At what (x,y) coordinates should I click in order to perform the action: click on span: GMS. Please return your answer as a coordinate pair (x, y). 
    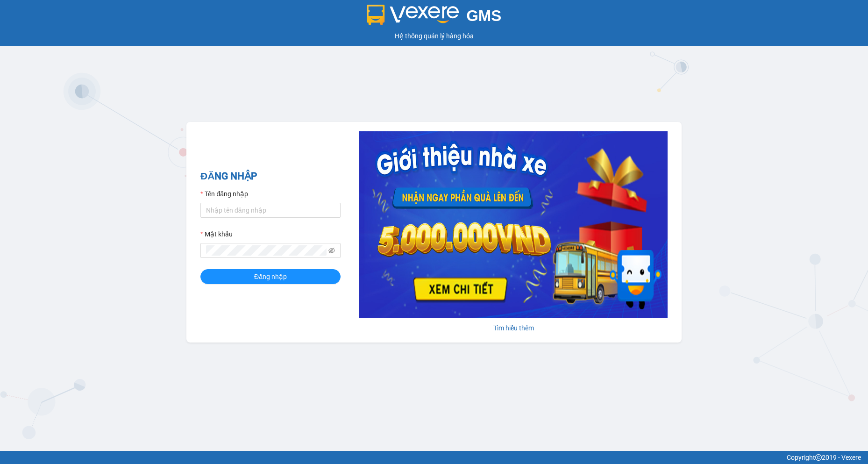
    Looking at the image, I should click on (483, 15).